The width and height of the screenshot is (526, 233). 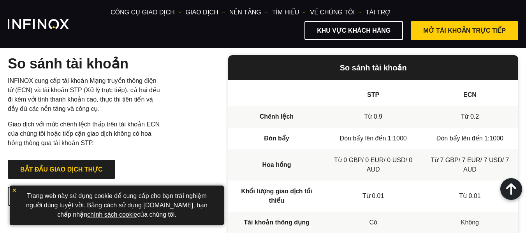 What do you see at coordinates (276, 139) in the screenshot?
I see `td: Đòn bẩy` at bounding box center [276, 139].